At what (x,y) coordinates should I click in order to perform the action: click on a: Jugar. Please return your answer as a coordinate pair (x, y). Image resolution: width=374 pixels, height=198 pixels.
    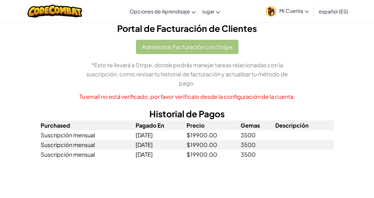
    Looking at the image, I should click on (211, 11).